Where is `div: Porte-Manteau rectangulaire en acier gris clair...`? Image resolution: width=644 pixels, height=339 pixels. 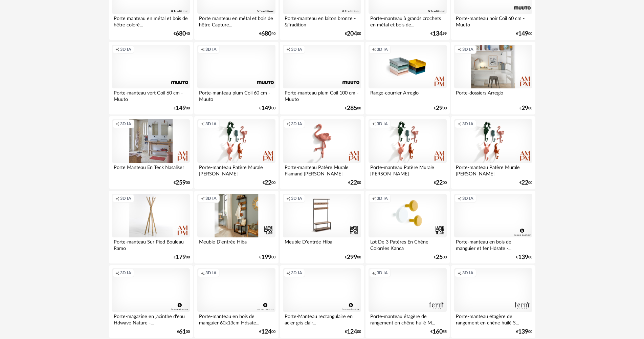 div: Porte-Manteau rectangulaire en acier gris clair... is located at coordinates (322, 318).